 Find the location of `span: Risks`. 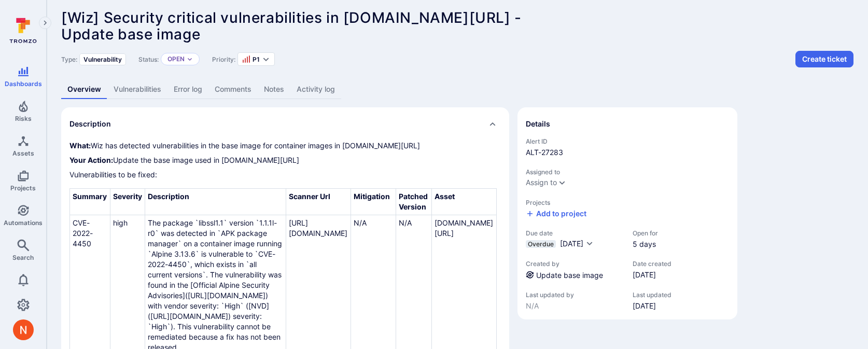

span: Risks is located at coordinates (23, 118).